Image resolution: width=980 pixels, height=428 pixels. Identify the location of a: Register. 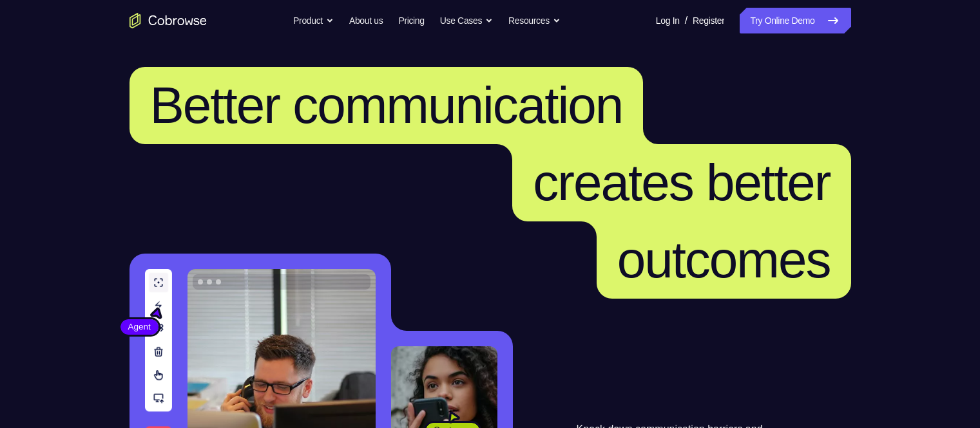
(708, 20).